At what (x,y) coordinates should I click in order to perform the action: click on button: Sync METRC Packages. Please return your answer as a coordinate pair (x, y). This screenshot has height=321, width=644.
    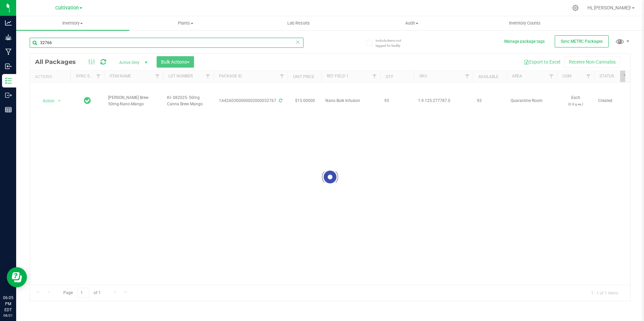
    Looking at the image, I should click on (582, 42).